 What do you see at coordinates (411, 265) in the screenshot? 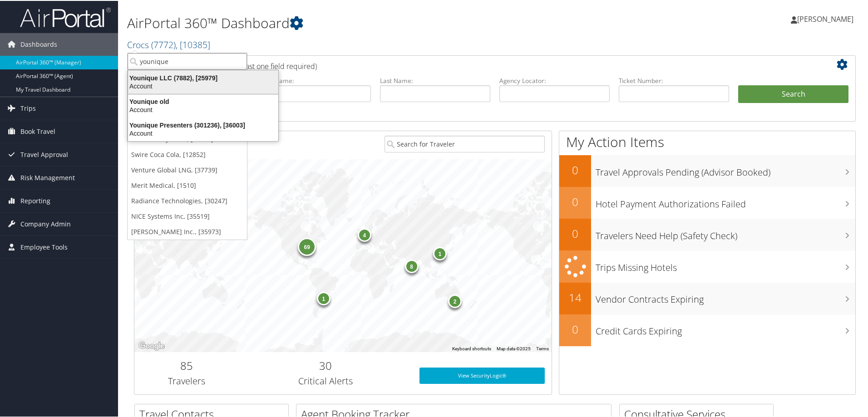
I see `div: 8` at bounding box center [411, 265].